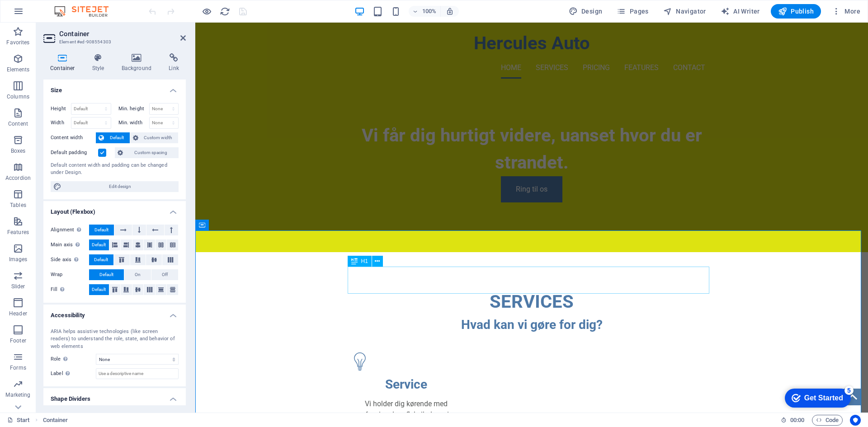 This screenshot has height=427, width=868. What do you see at coordinates (56, 421) in the screenshot?
I see `nav: breadcrumb` at bounding box center [56, 421].